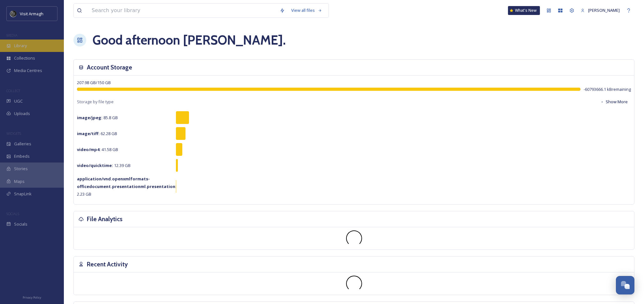  What do you see at coordinates (13, 214) in the screenshot?
I see `span: SOCIALS` at bounding box center [13, 214].